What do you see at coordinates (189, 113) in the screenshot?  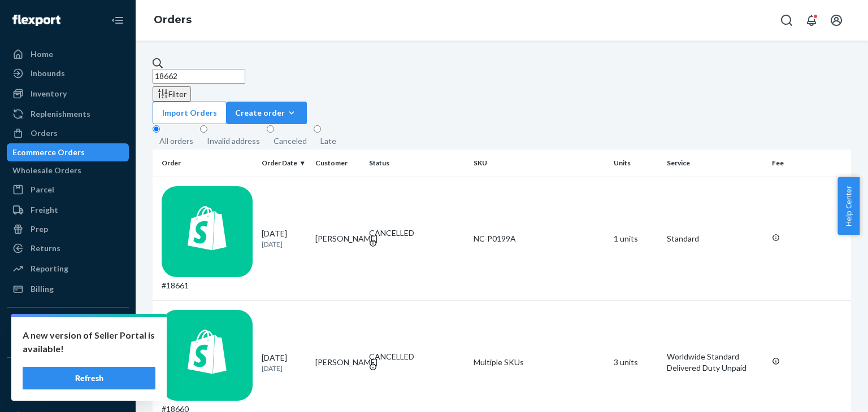 I see `button: Import Orders` at bounding box center [189, 113].